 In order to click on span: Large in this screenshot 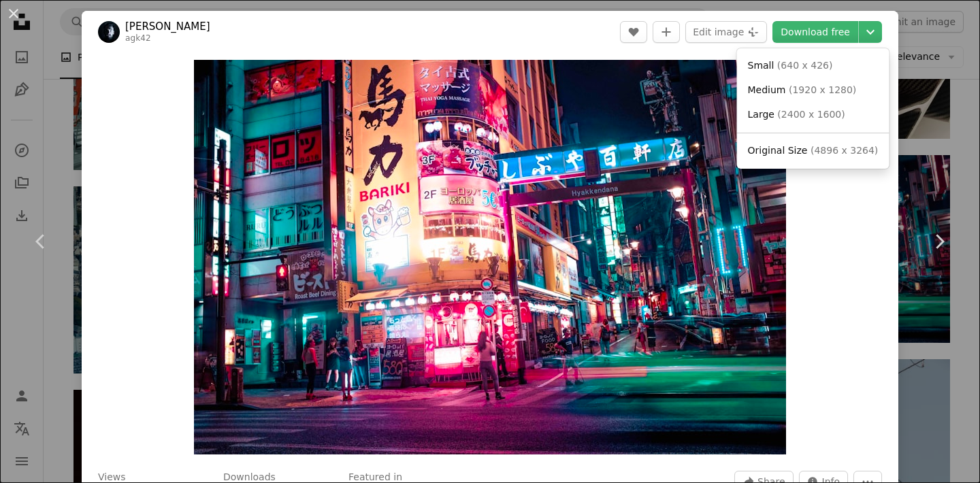, I will do `click(760, 114)`.